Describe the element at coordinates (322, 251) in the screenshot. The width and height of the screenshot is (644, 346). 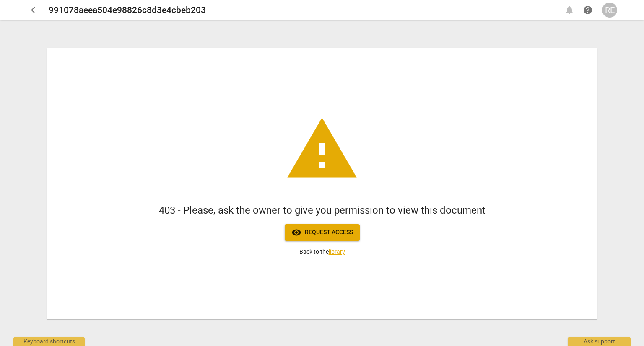
I see `p: Back to the` at that location.